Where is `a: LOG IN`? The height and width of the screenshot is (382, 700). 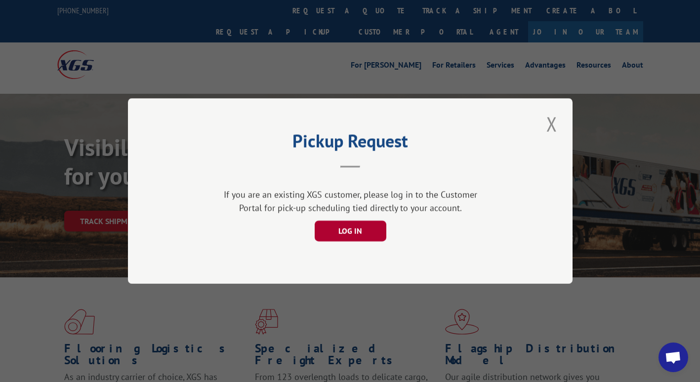 a: LOG IN is located at coordinates (350, 232).